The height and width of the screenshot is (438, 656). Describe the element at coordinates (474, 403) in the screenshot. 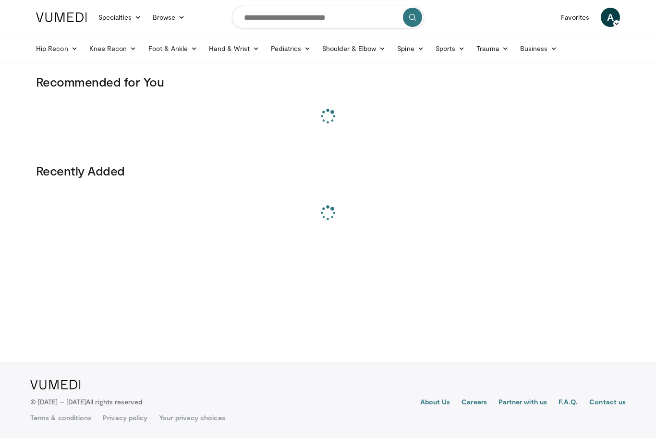

I see `a: Careers` at that location.